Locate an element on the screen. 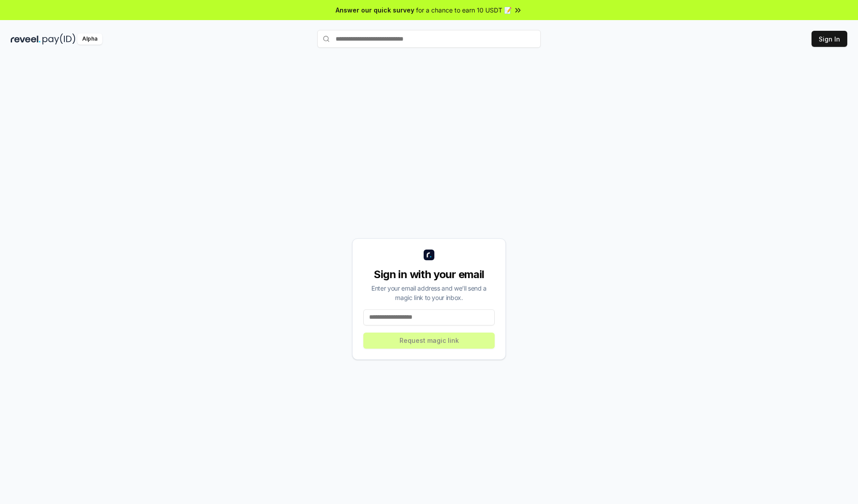 This screenshot has width=858, height=504. img: pay_id is located at coordinates (59, 39).